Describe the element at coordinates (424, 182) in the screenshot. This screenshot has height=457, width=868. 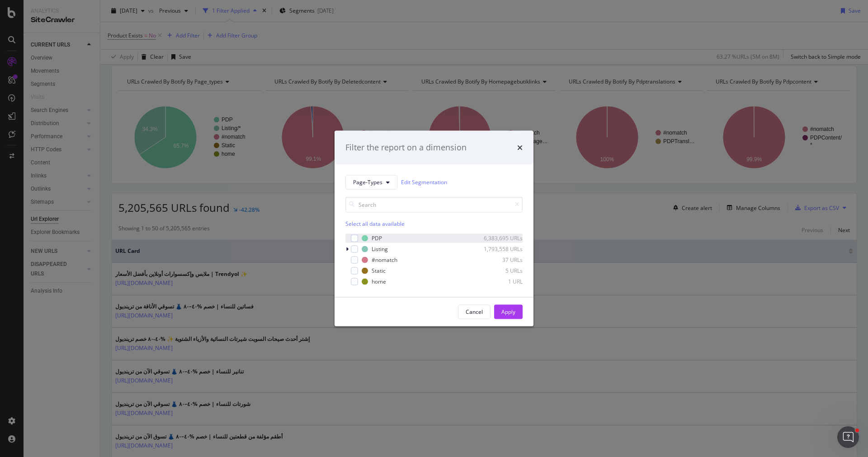
I see `a: Edit Segmentation` at that location.